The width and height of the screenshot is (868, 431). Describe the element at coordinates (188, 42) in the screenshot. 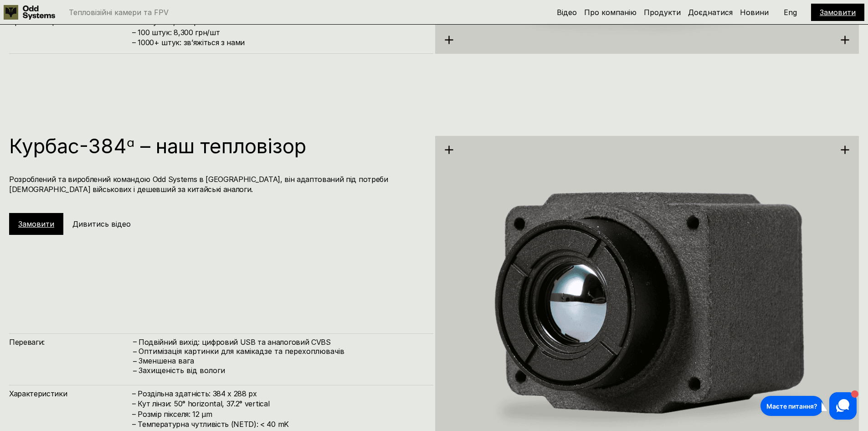

I see `span: – ⁠1000+ штук: звʼяжіться з нами` at that location.